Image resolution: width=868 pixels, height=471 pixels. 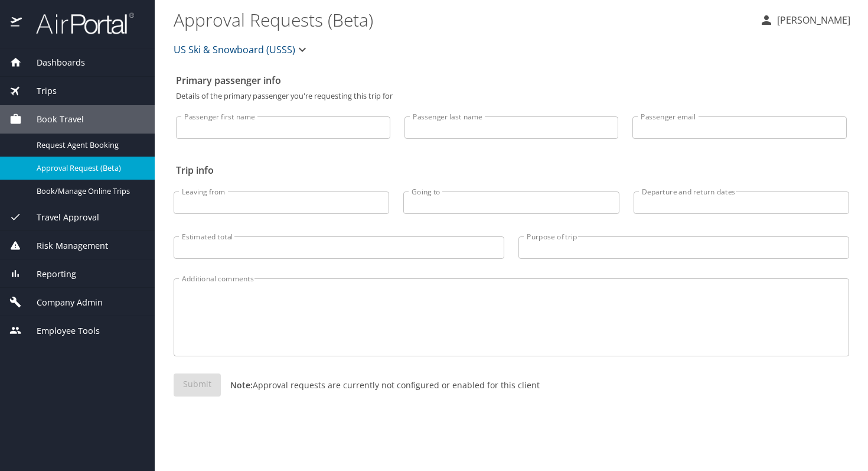 What do you see at coordinates (60, 330) in the screenshot?
I see `span: Employee Tools` at bounding box center [60, 330].